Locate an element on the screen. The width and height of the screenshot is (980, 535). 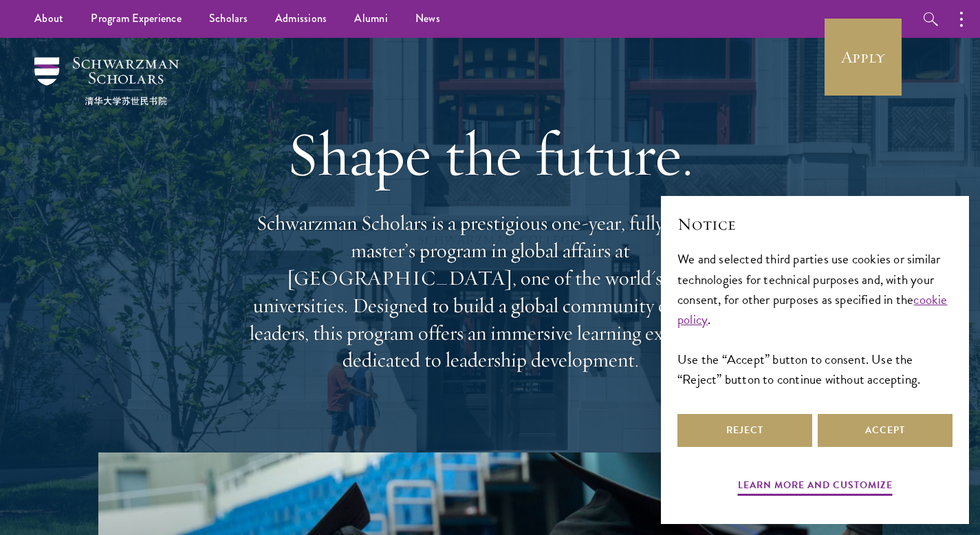
a: cookie policy is located at coordinates (812, 310).